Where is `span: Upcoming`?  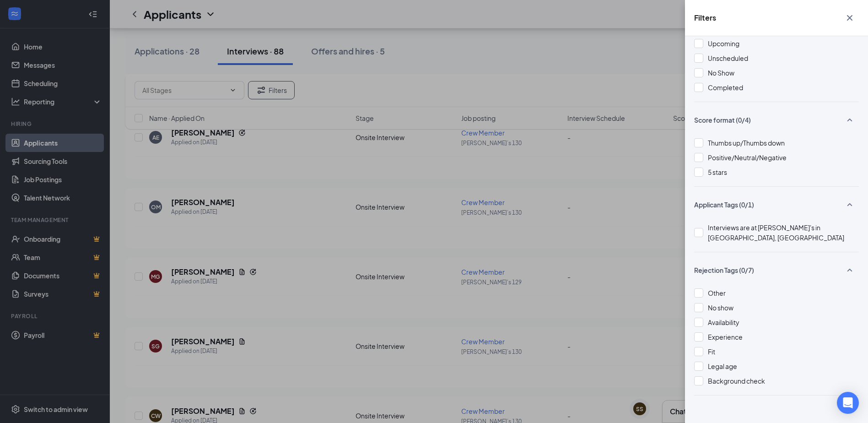
span: Upcoming is located at coordinates (723, 43).